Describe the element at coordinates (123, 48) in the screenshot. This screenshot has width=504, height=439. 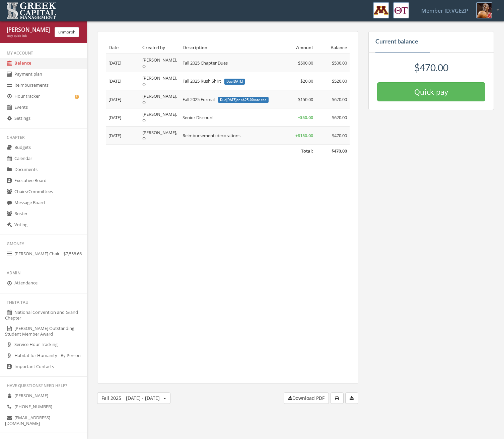
I see `div: Date` at that location.